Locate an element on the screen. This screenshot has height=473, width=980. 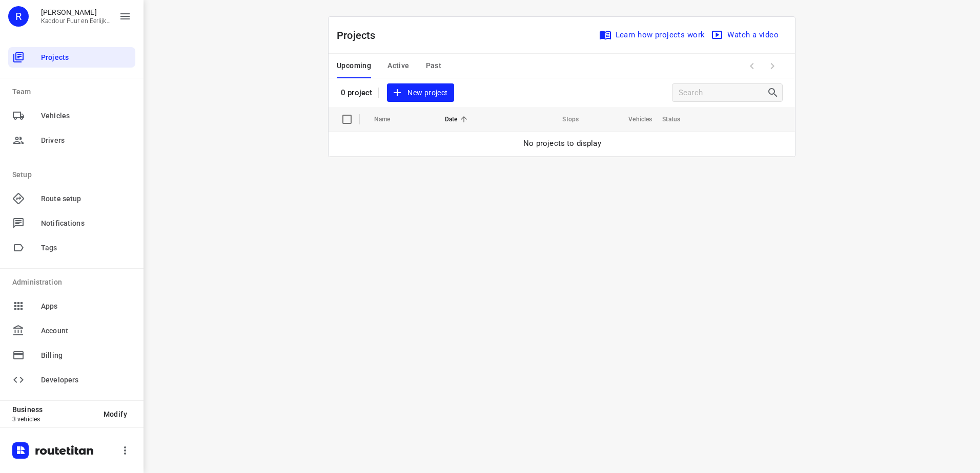
span: Tags is located at coordinates (86, 248).